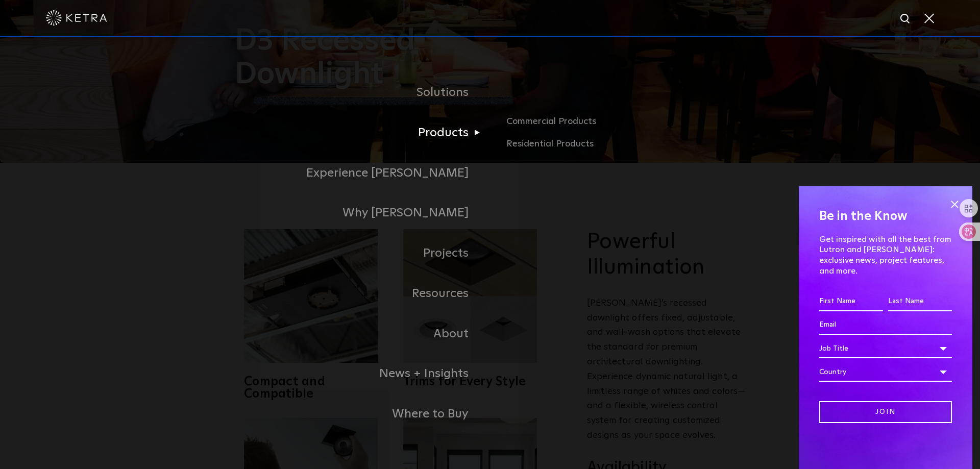  What do you see at coordinates (363, 92) in the screenshot?
I see `a: Solutions` at bounding box center [363, 92].